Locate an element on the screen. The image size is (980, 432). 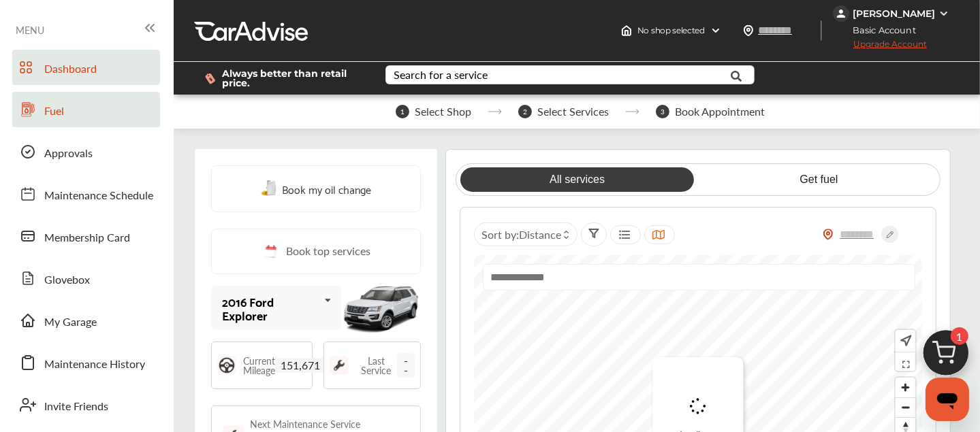
img: recenter.ce011a49.svg is located at coordinates (905, 341).